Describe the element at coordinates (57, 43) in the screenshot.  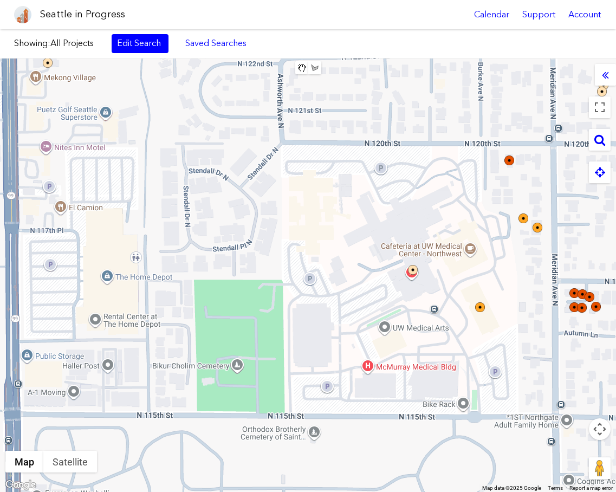
I see `label: Showing:` at that location.